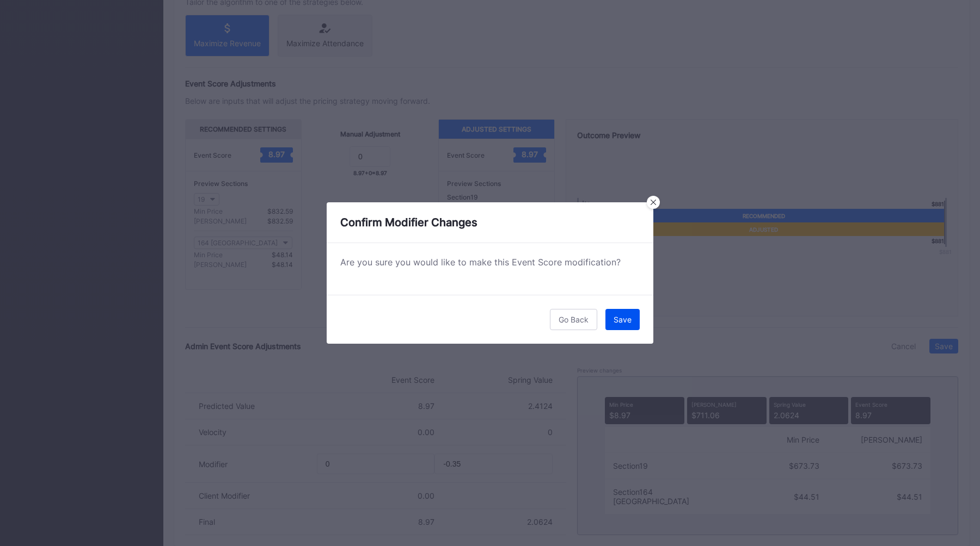 Image resolution: width=980 pixels, height=546 pixels. What do you see at coordinates (623, 320) in the screenshot?
I see `button: Save` at bounding box center [623, 320].